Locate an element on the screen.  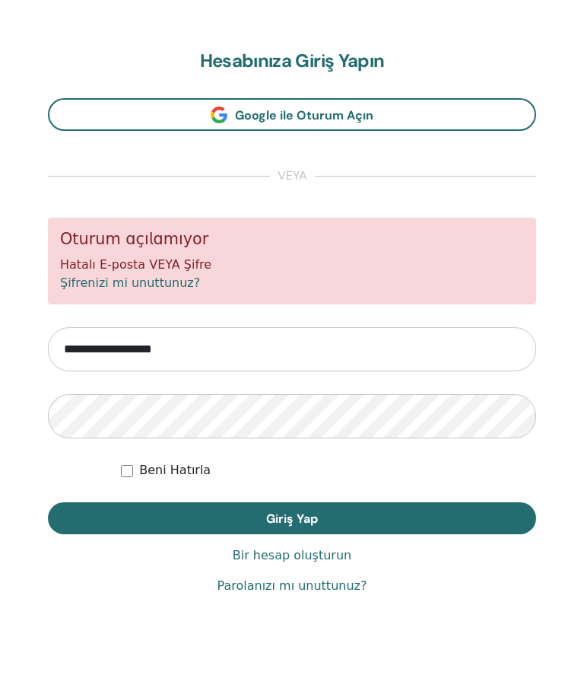
font: Hesabınıza Giriş Yapın is located at coordinates (292, 60).